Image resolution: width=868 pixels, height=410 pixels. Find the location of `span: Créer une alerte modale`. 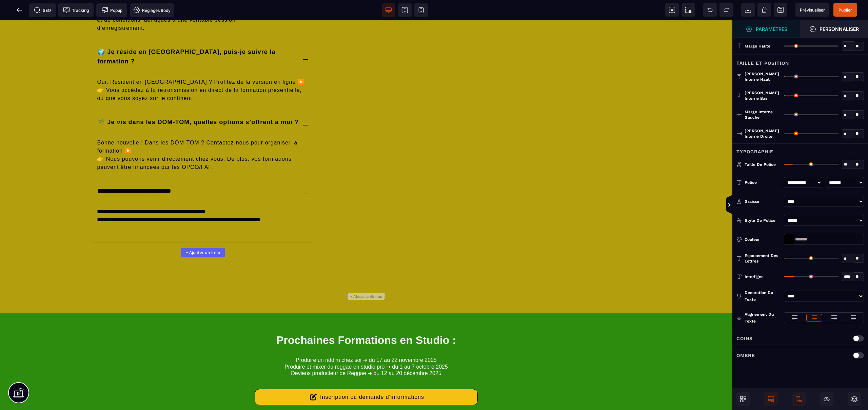

span: Créer une alerte modale is located at coordinates (112, 10).